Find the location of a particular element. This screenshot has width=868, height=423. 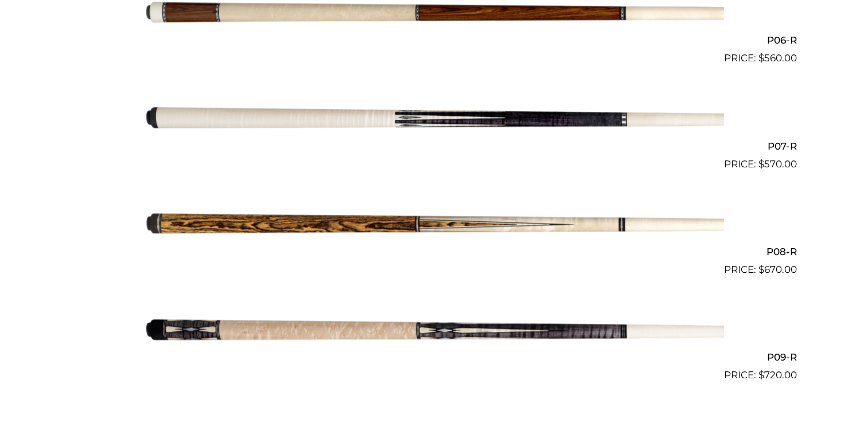

a: P08-R $670.00 is located at coordinates (434, 227).